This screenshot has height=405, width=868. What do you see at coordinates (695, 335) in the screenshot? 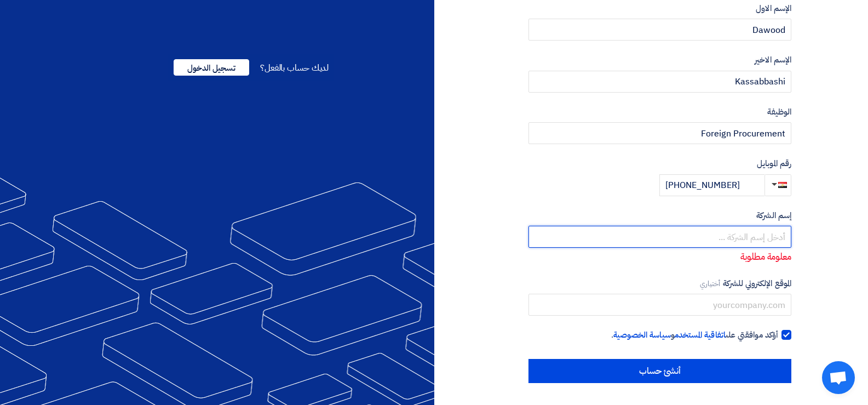
I see `span: أؤكد موافقتي على و .` at bounding box center [695, 335].